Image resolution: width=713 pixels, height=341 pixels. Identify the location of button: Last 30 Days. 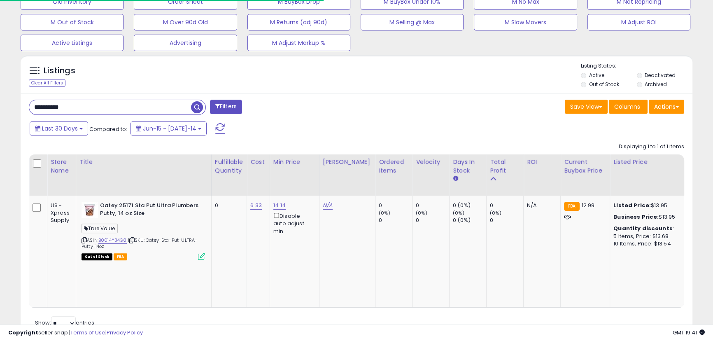
(59, 128).